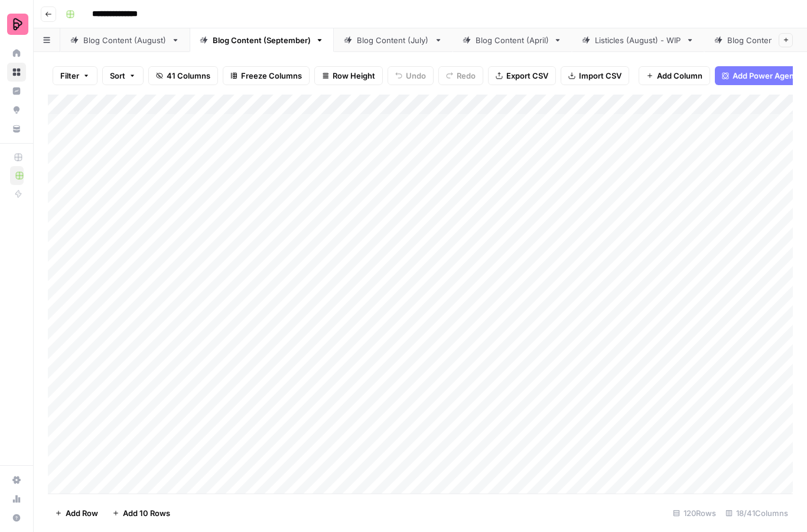  Describe the element at coordinates (16, 24) in the screenshot. I see `button: Workspace: Preply` at that location.